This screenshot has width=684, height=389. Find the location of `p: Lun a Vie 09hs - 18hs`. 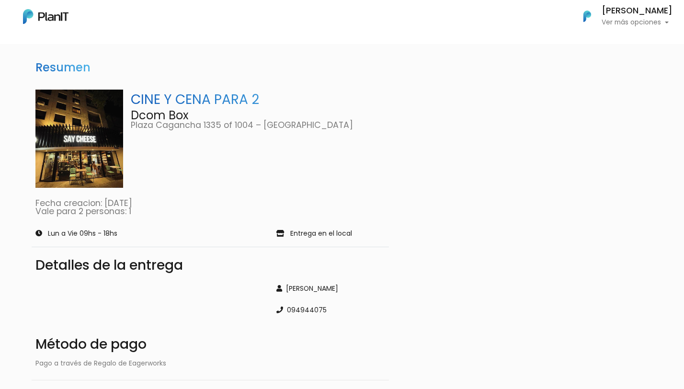

p: Lun a Vie 09hs - 18hs is located at coordinates (82, 234).